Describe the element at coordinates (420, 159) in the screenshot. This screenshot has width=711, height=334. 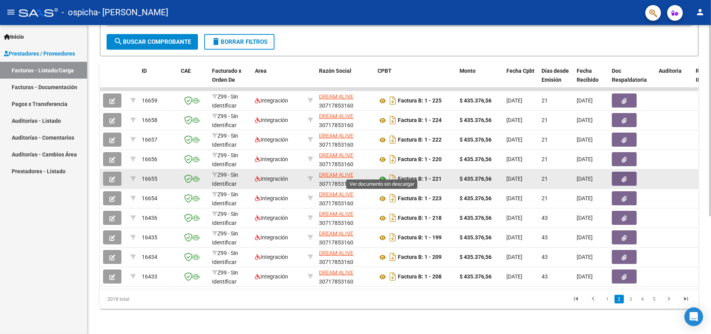
I see `strong: Factura B: 1 - 220` at that location.